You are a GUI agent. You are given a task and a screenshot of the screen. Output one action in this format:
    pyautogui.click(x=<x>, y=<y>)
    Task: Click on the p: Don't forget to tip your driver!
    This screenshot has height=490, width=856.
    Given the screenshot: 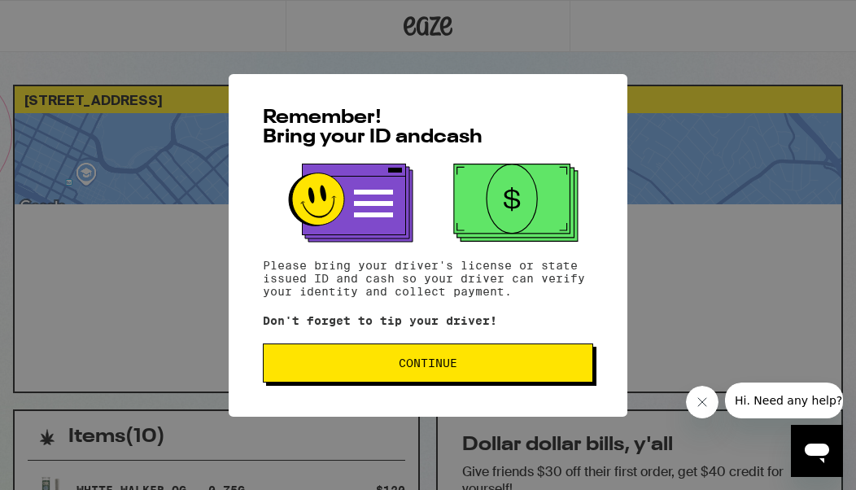 What is the action you would take?
    pyautogui.click(x=428, y=321)
    